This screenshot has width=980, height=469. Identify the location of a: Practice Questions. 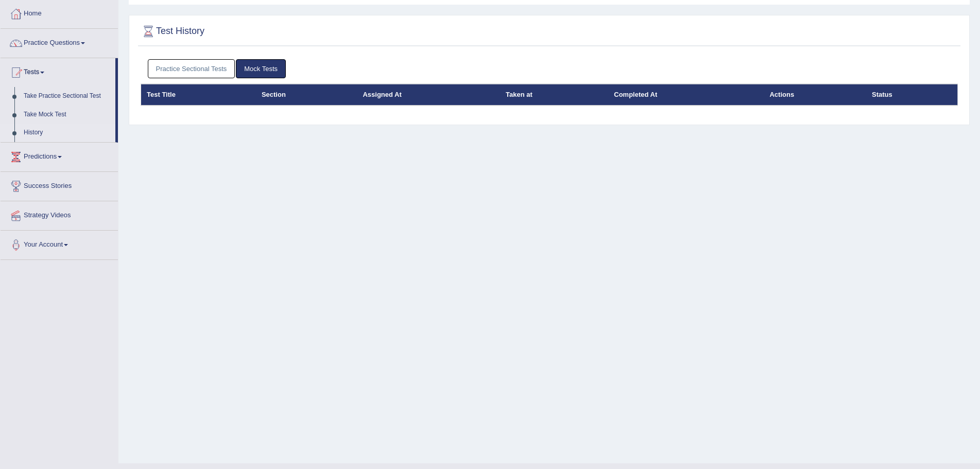
(59, 42).